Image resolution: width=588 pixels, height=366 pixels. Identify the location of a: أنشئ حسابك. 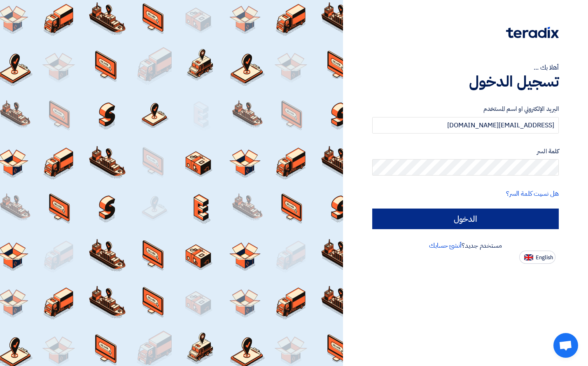
(445, 246).